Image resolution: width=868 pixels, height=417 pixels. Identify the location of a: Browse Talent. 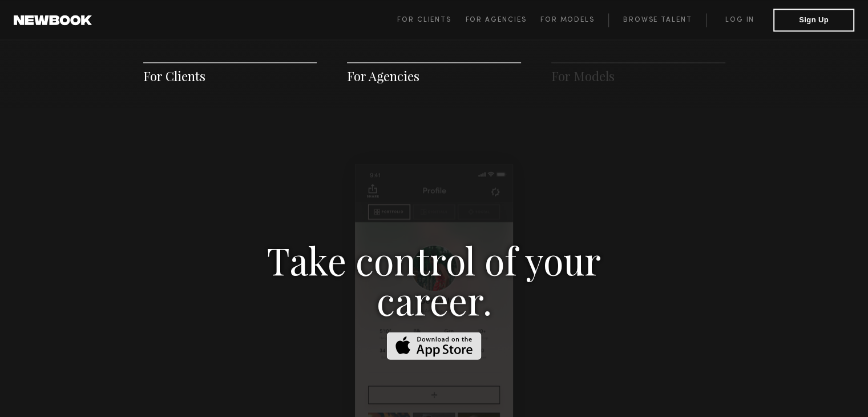
(657, 20).